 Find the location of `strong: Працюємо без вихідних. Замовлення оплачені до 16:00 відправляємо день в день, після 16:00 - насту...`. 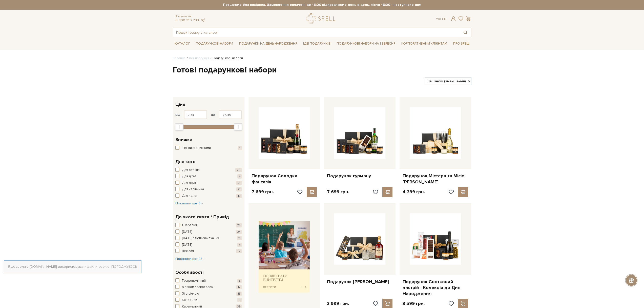

strong: Працюємо без вихідних. Замовлення оплачені до 16:00 відправляємо день в день, після 16:00 - насту... is located at coordinates (322, 5).